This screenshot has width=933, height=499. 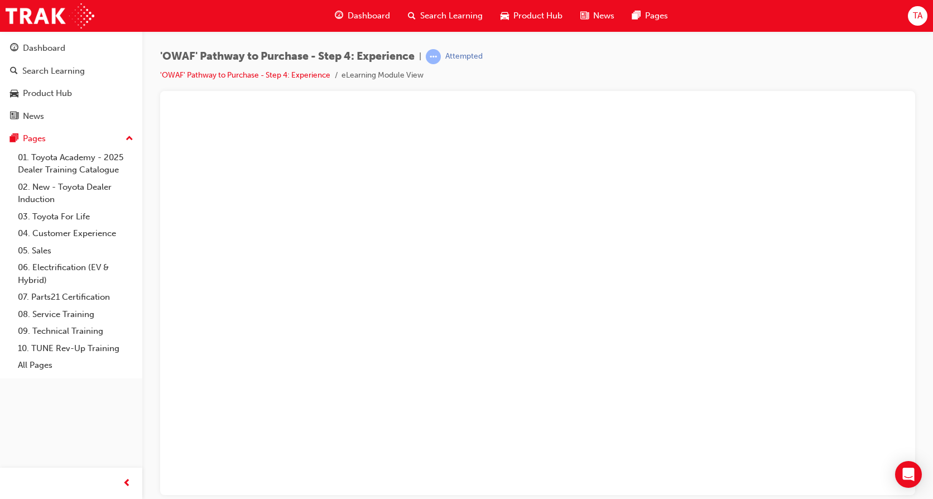 What do you see at coordinates (75, 331) in the screenshot?
I see `a: 09. Technical Training` at bounding box center [75, 331].